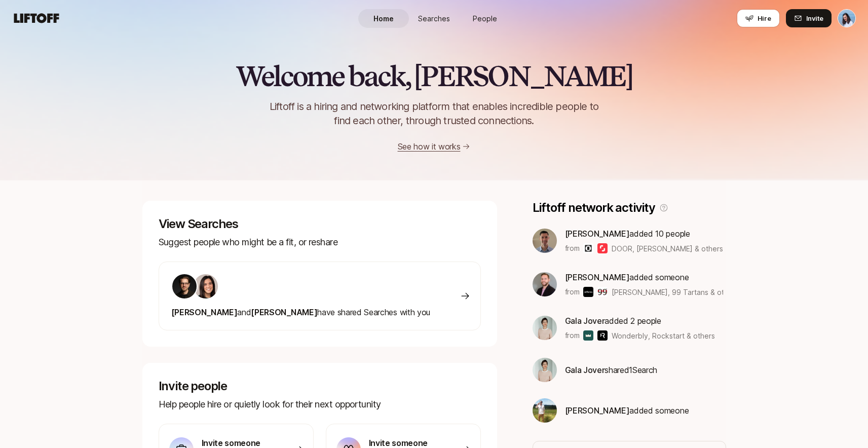 This screenshot has height=448, width=868. Describe the element at coordinates (429, 146) in the screenshot. I see `a: See how it works` at that location.